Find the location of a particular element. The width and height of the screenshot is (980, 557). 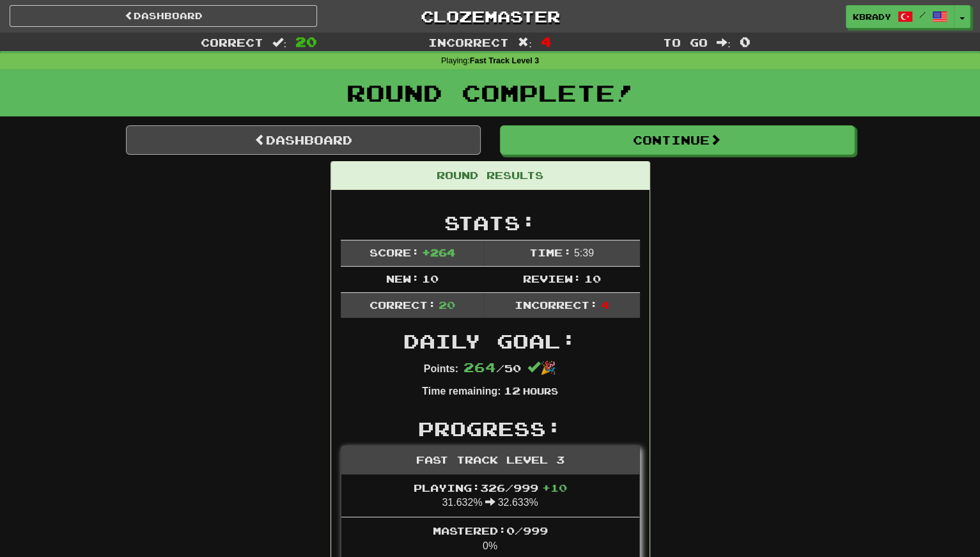

a: Clozemaster is located at coordinates (490, 16).